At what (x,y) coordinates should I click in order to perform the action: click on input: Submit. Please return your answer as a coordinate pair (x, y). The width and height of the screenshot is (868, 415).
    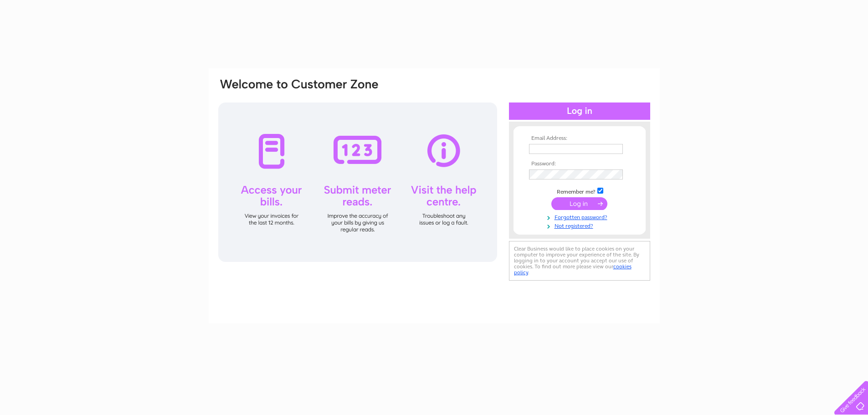
    Looking at the image, I should click on (579, 203).